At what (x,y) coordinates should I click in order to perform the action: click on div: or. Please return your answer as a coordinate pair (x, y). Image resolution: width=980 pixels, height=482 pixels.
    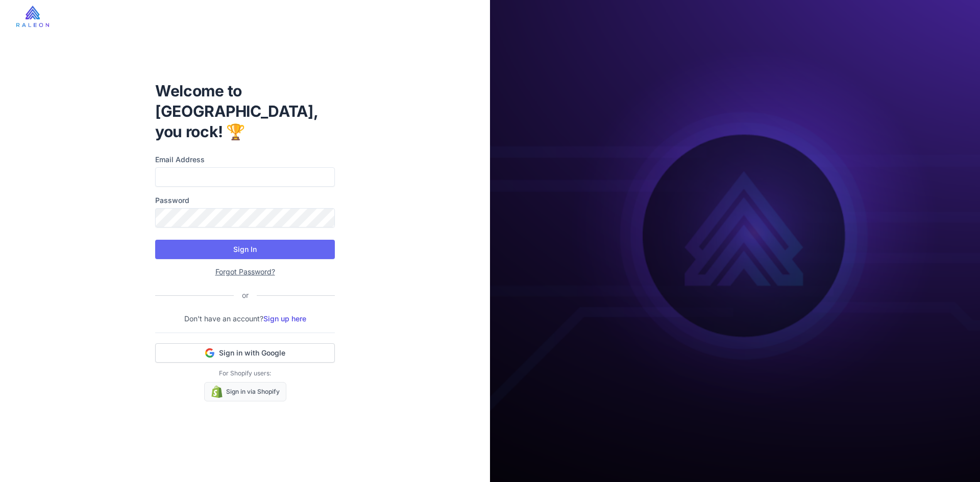
    Looking at the image, I should click on (245, 296).